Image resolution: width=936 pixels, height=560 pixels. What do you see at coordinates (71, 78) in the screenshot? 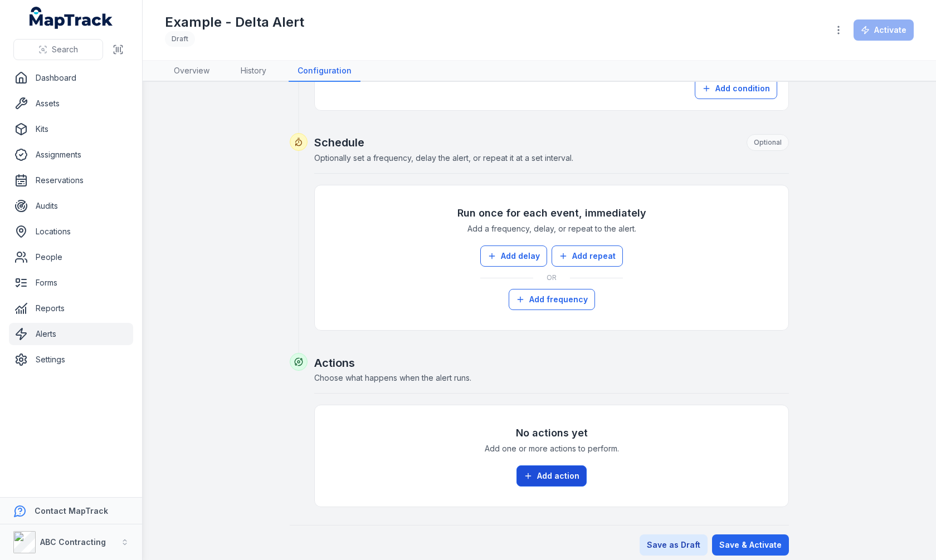
I see `a: Dashboard` at bounding box center [71, 78].